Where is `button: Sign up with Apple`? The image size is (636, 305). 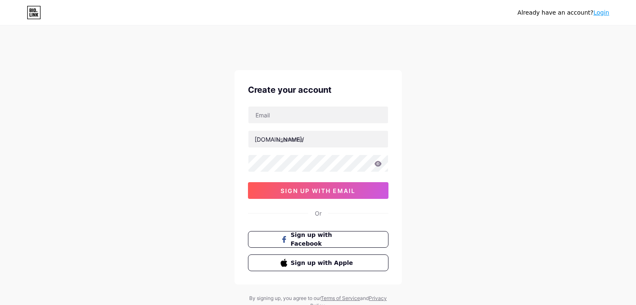 button: Sign up with Apple is located at coordinates (318, 263).